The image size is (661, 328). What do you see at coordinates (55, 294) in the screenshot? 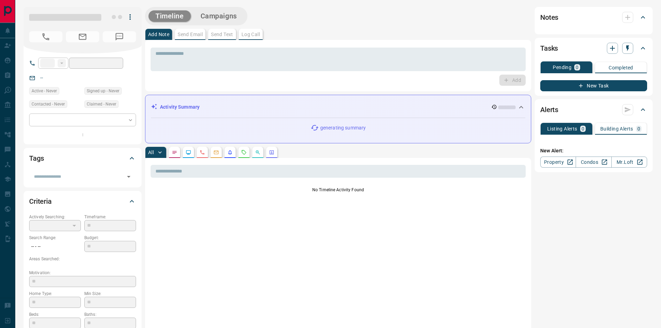
I see `p: Home Type:` at bounding box center [55, 294].